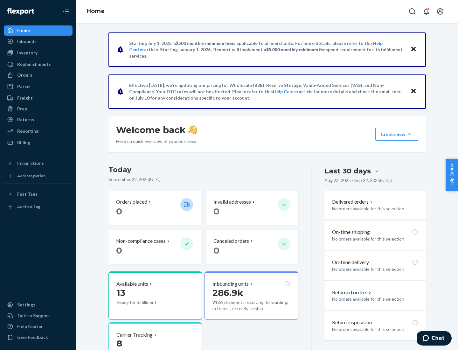 The height and width of the screenshot is (350, 458). What do you see at coordinates (396, 134) in the screenshot?
I see `button: Create new` at bounding box center [396, 134].